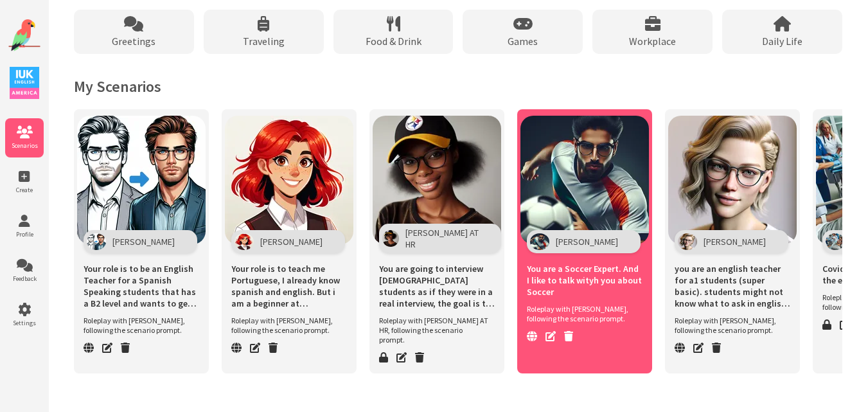 The width and height of the screenshot is (868, 412). I want to click on span: Your role is to be an English Teacher for a Spanish Speaking students that has a B2 level and wan..., so click(142, 286).